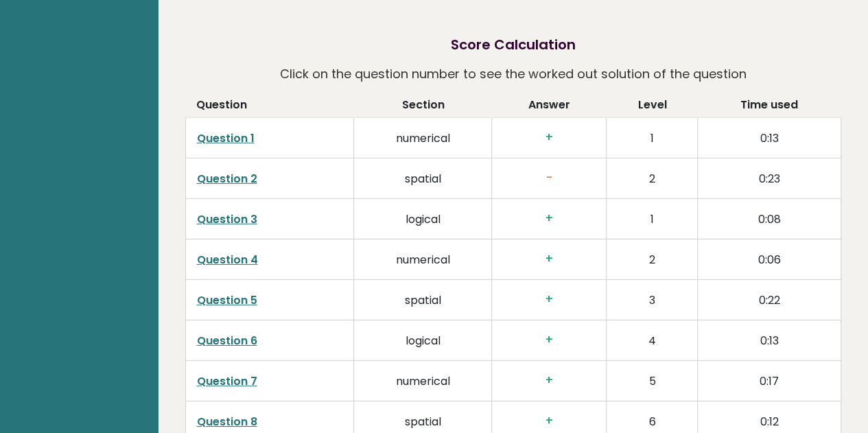 This screenshot has width=868, height=433. Describe the element at coordinates (769, 218) in the screenshot. I see `td: 0:08` at that location.